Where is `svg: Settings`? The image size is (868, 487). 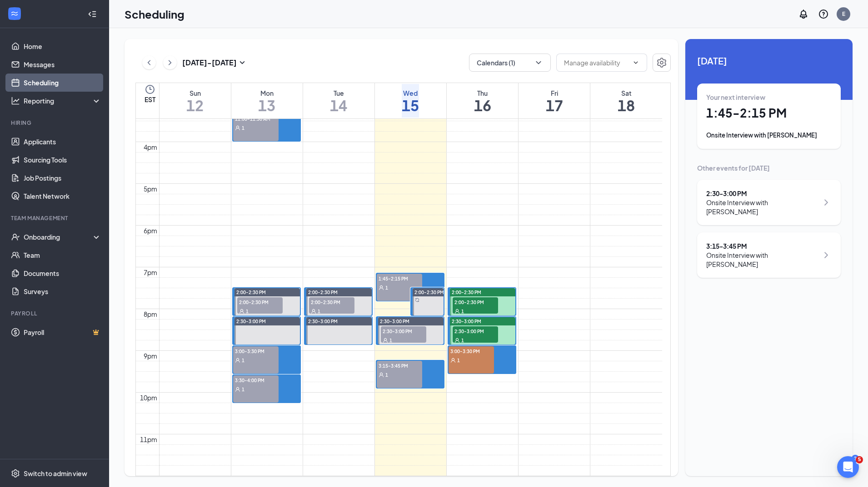 svg: Settings is located at coordinates (15, 474).